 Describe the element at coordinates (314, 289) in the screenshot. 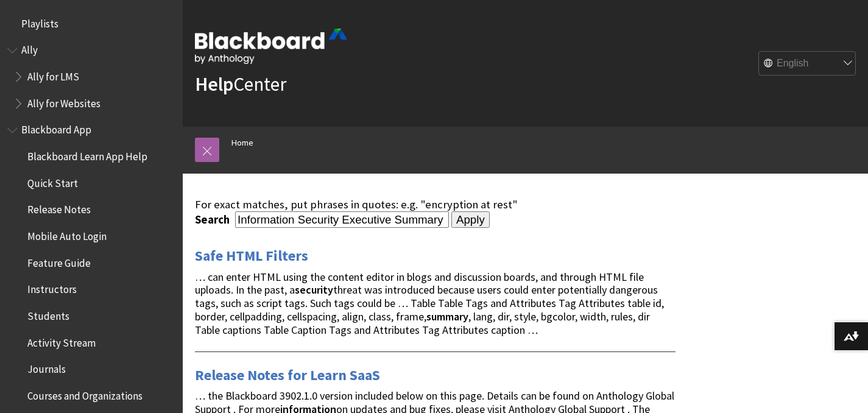

I see `strong: security` at that location.